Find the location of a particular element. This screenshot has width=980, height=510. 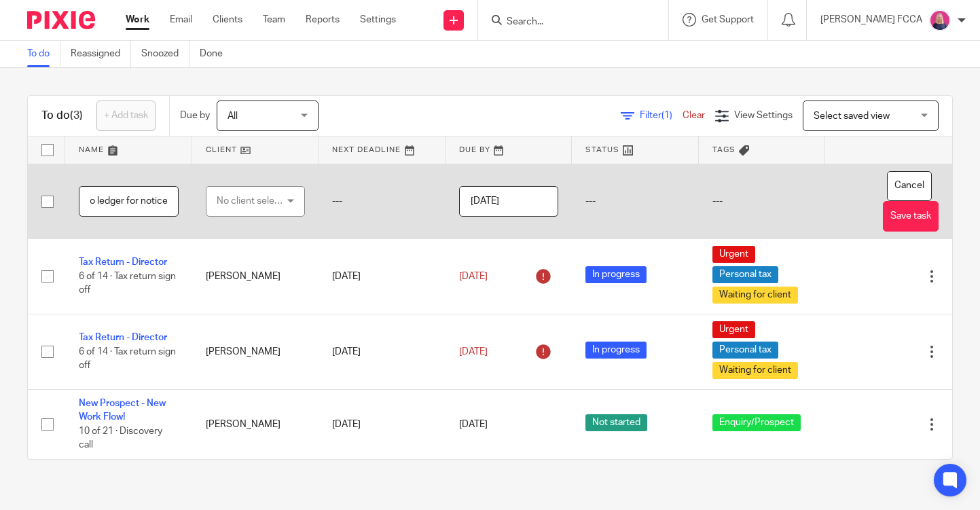

span: Tags is located at coordinates (724, 150).